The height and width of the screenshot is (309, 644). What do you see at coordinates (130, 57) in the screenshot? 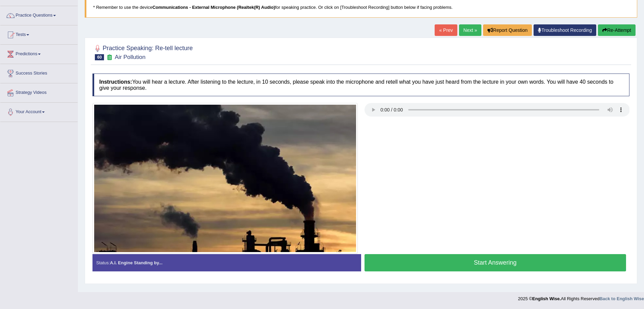
I see `small: Air Pollution` at bounding box center [130, 57].